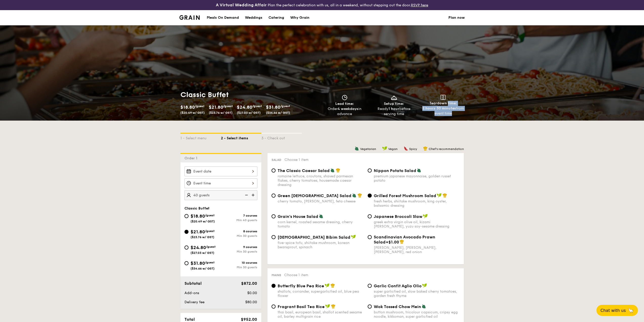 The width and height of the screenshot is (644, 322). I want to click on span: $0.00, so click(252, 293).